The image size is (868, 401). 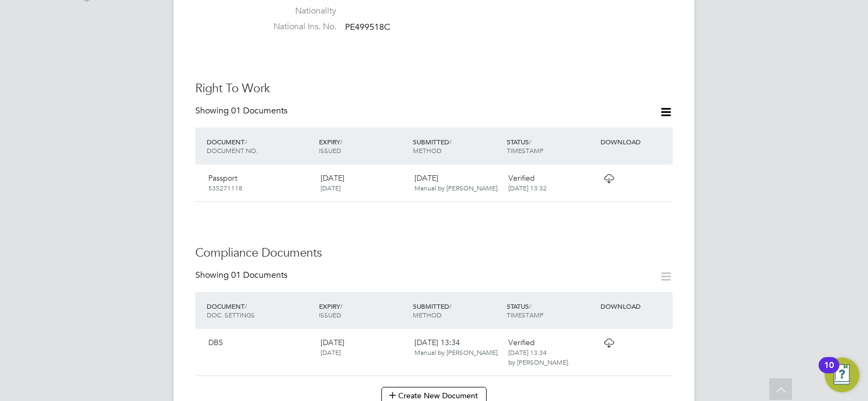 I want to click on span: PE499518C, so click(x=368, y=28).